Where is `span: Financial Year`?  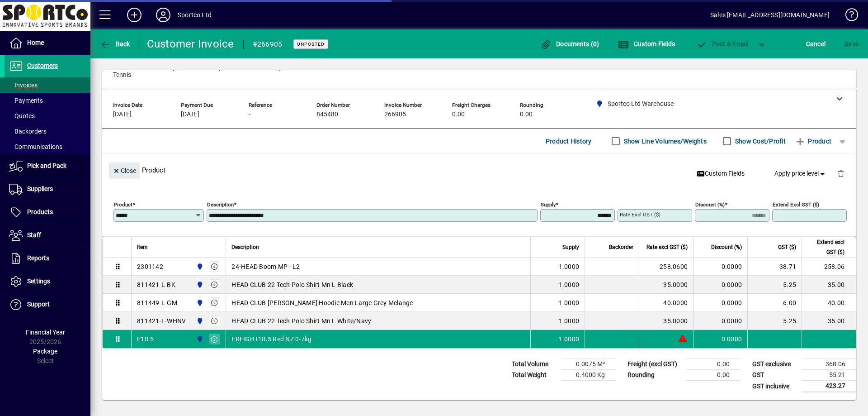
span: Financial Year is located at coordinates (45, 332).